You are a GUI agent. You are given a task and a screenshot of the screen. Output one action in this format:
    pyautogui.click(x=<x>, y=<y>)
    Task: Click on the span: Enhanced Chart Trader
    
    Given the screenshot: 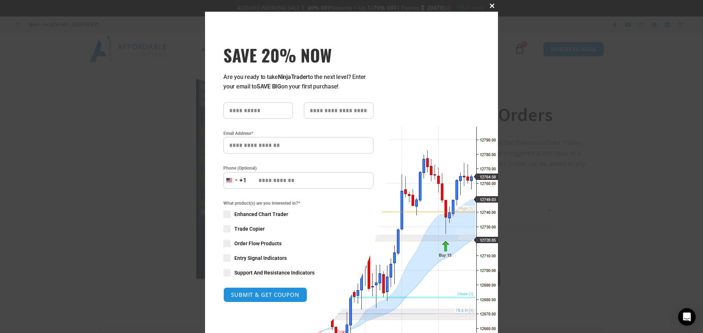 What is the action you would take?
    pyautogui.click(x=261, y=214)
    